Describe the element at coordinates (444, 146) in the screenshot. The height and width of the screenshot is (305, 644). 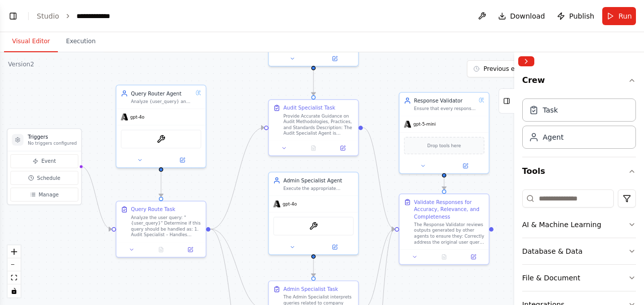
I see `span: Drop tools here` at that location.